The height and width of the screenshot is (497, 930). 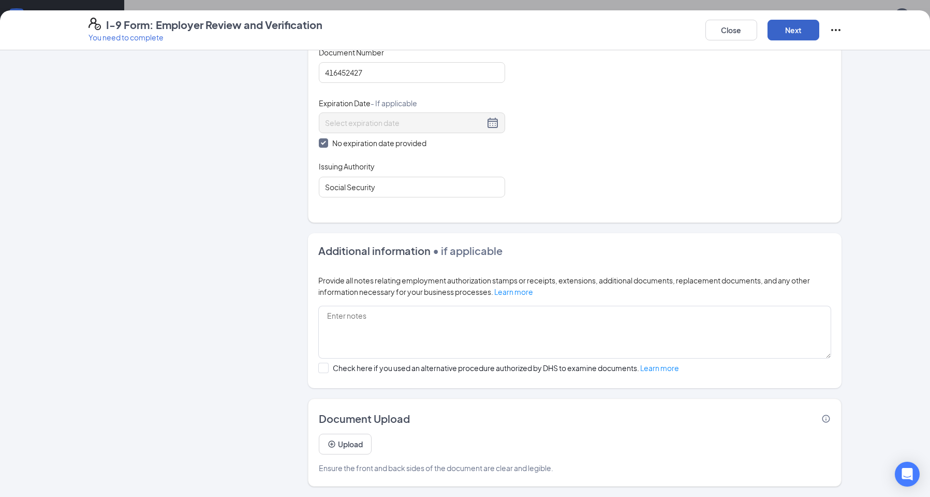 What do you see at coordinates (564, 286) in the screenshot?
I see `span: Provide all notes relating employment authorization stamps or receipts, extensions, additional do...` at bounding box center [564, 286].